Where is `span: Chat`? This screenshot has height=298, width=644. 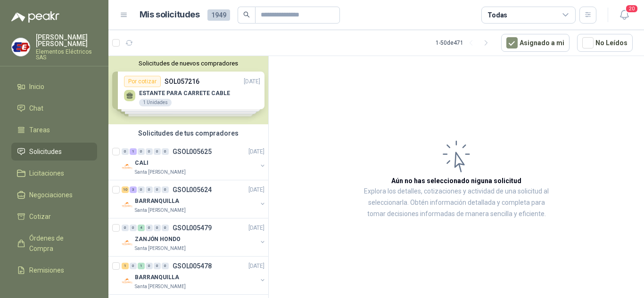
span: Chat is located at coordinates (36, 108).